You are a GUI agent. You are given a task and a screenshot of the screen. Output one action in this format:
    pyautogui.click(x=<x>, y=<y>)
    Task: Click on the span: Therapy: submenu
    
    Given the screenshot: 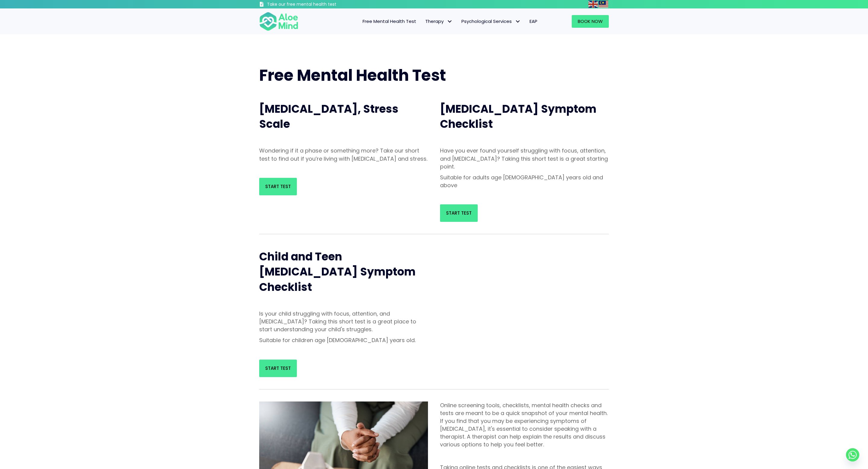 What is the action you would take?
    pyautogui.click(x=449, y=21)
    